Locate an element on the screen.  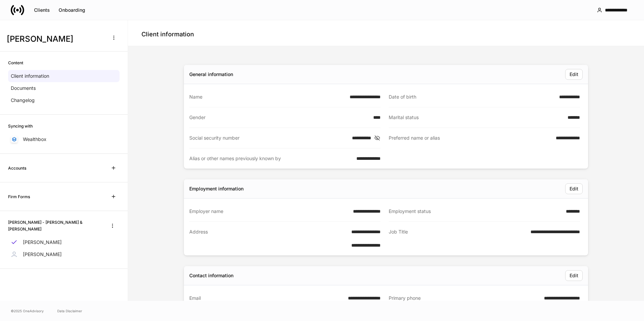
div: Email is located at coordinates (267, 298).